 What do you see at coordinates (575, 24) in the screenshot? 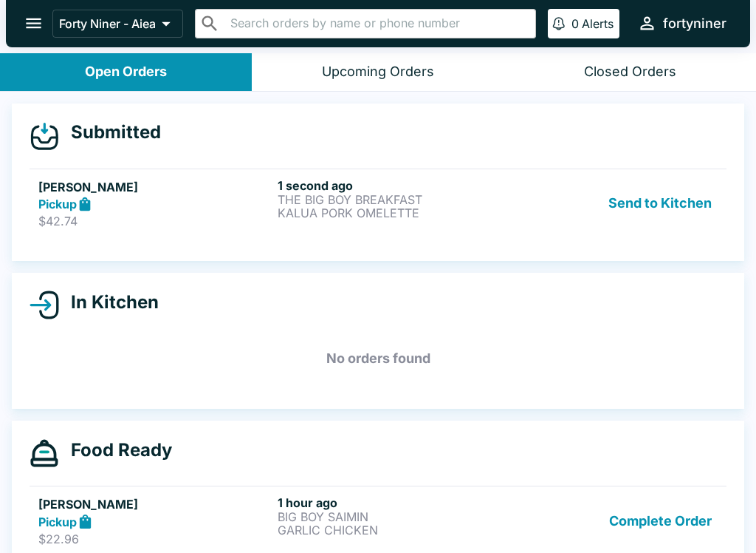
I see `p: 0` at bounding box center [575, 24].